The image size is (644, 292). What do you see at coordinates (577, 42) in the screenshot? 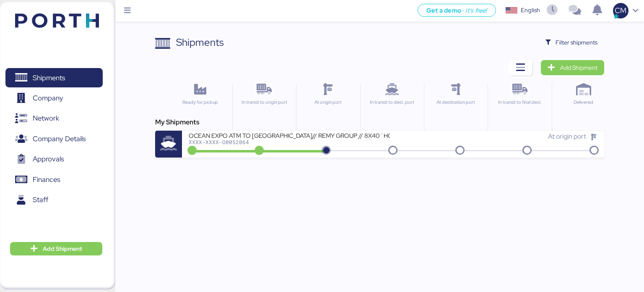
I see `span: Filter shipments` at bounding box center [577, 42].